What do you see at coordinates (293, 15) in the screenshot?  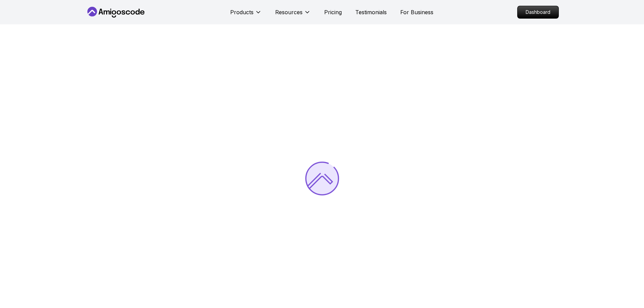 I see `button: Resources` at bounding box center [293, 15].